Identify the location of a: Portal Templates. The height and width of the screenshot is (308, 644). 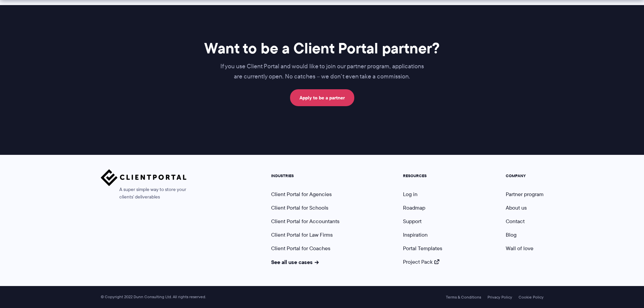
(423, 248).